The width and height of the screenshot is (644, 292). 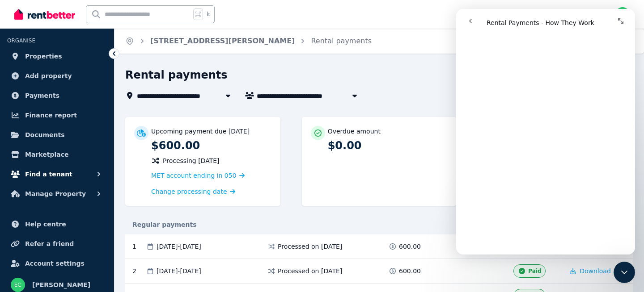 I want to click on img: RentBetter, so click(x=45, y=15).